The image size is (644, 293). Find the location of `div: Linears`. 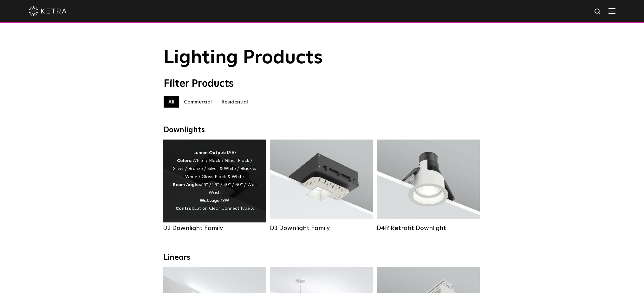

div: Linears is located at coordinates (322, 258).